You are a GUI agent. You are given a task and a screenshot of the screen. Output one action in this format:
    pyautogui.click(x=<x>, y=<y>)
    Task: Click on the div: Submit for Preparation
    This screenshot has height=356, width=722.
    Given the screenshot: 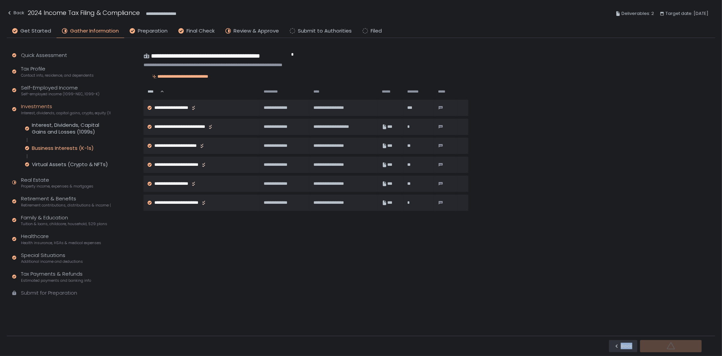 What is the action you would take?
    pyautogui.click(x=49, y=293)
    